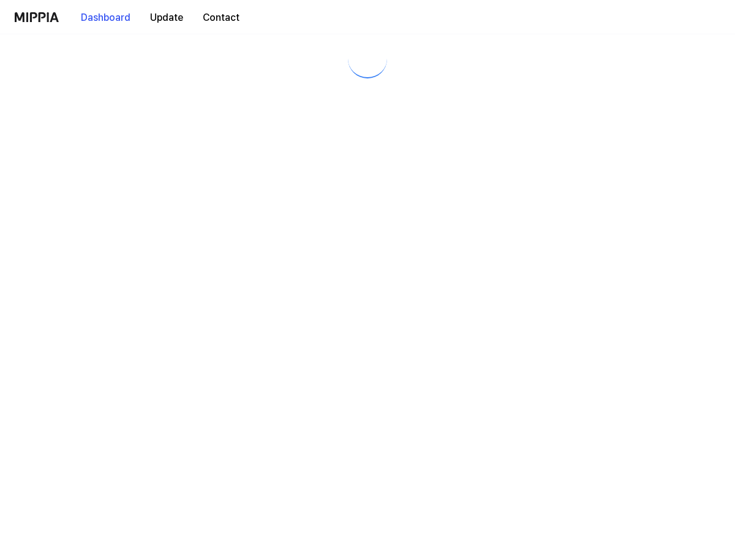  Describe the element at coordinates (37, 17) in the screenshot. I see `img: logo` at that location.